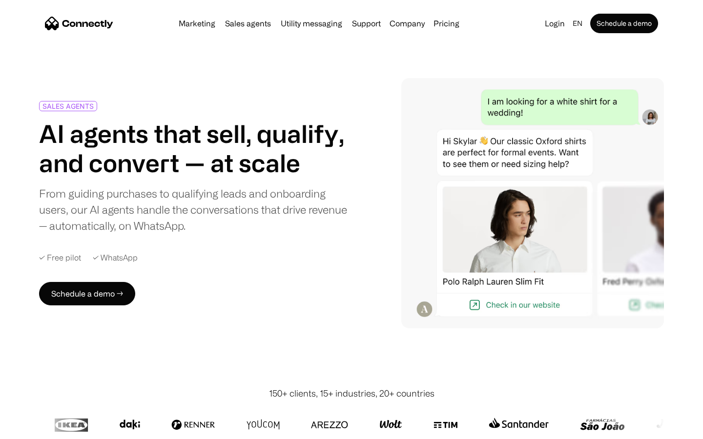 This screenshot has height=439, width=703. Describe the element at coordinates (248, 23) in the screenshot. I see `a: Sales agents` at that location.